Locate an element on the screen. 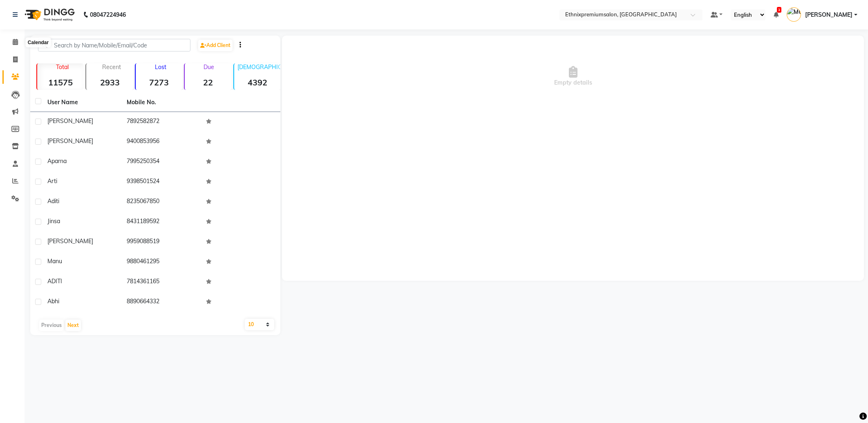 The height and width of the screenshot is (423, 868). span: ADITI is located at coordinates (55, 281).